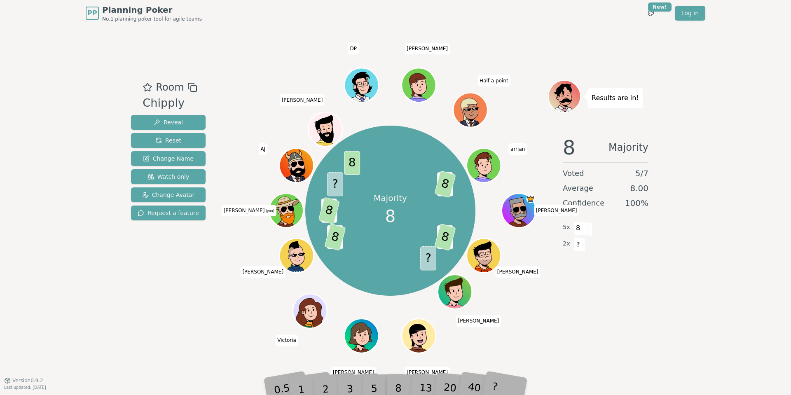  What do you see at coordinates (152, 10) in the screenshot?
I see `span: Planning Poker` at bounding box center [152, 10].